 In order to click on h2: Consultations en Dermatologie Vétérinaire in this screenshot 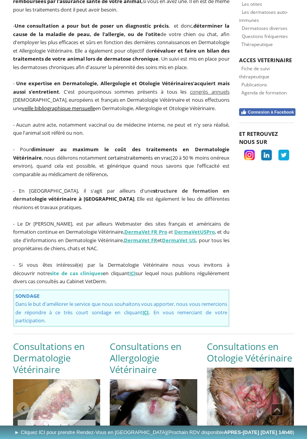, I will do `click(57, 358)`.